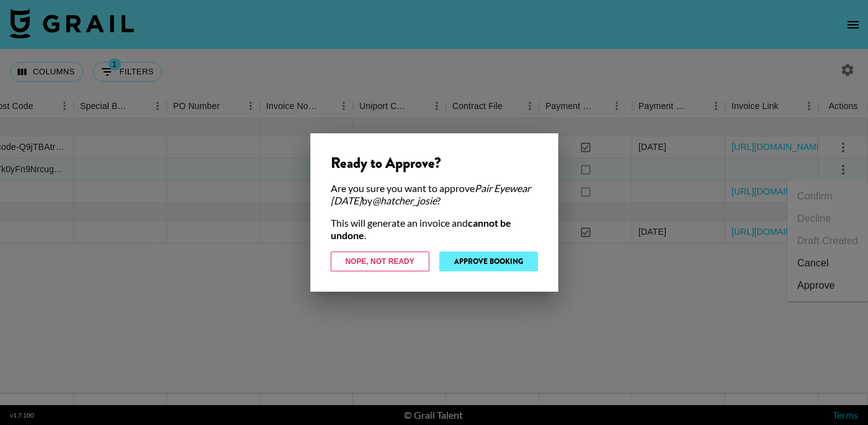 The image size is (868, 425). Describe the element at coordinates (434, 194) in the screenshot. I see `div: Are you sure you want to approve by ?` at that location.